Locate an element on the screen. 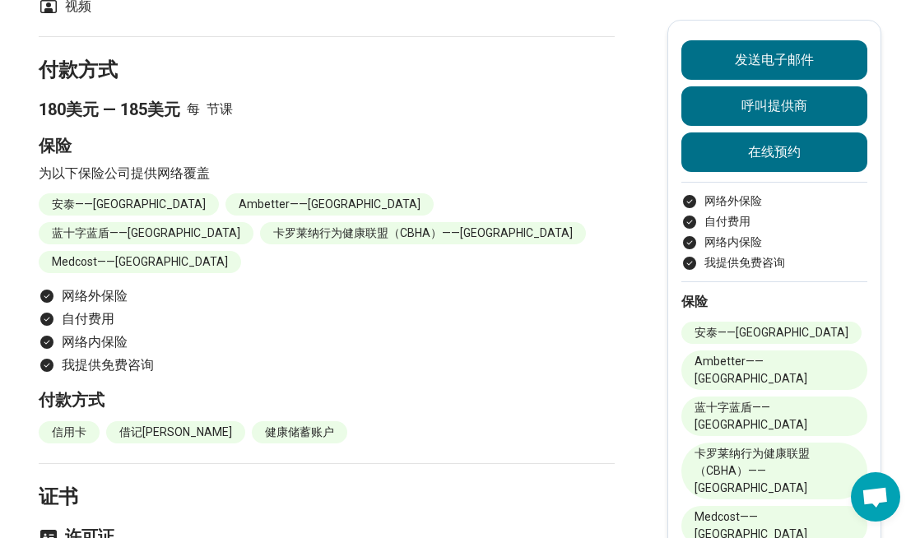  a: 在线预约 is located at coordinates (775, 152).